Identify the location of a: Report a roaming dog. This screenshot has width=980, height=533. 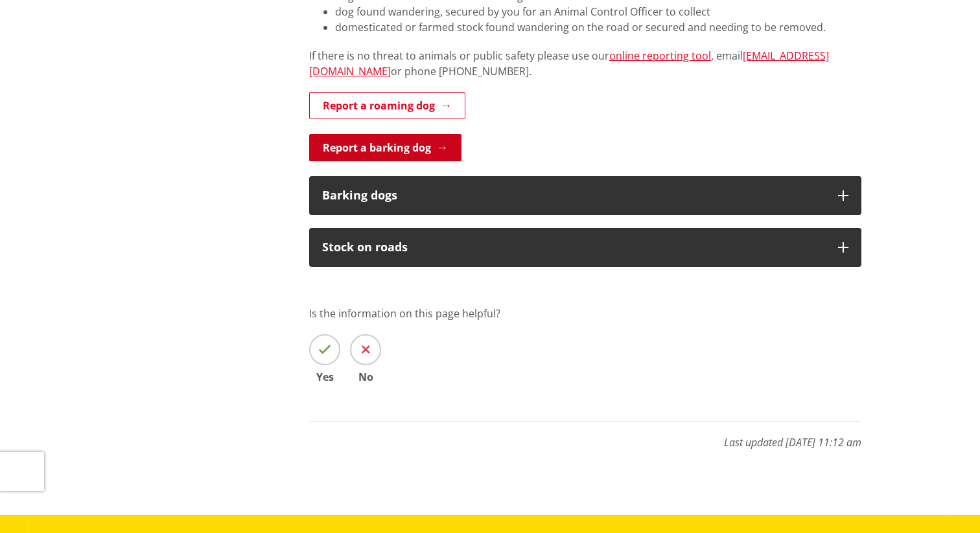
(387, 105).